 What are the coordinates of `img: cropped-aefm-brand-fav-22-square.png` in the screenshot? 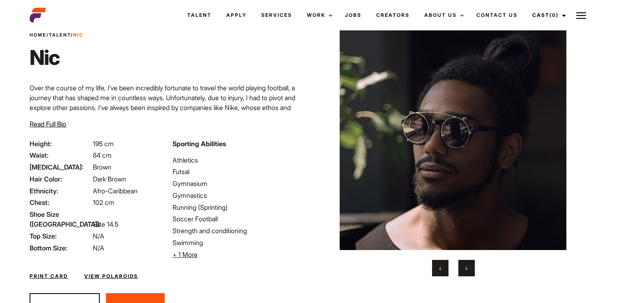 It's located at (38, 15).